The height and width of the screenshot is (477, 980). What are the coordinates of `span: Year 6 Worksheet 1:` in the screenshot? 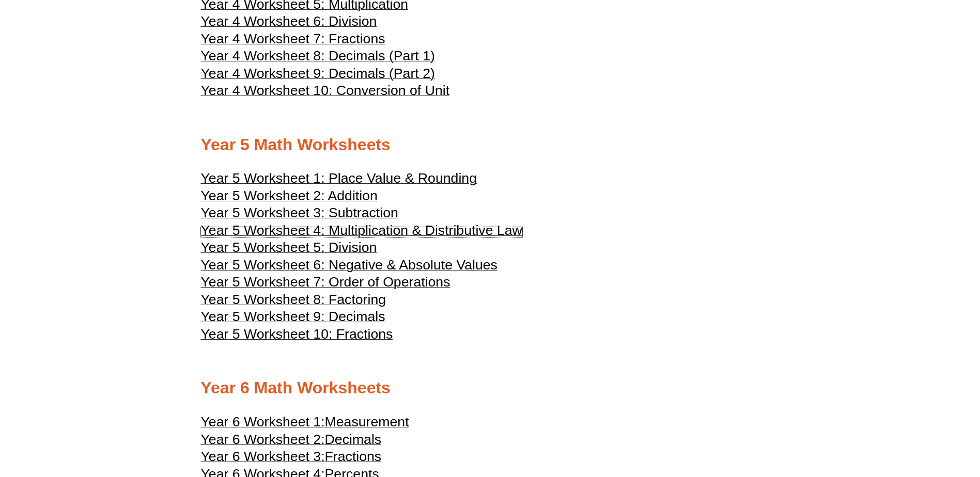 It's located at (263, 422).